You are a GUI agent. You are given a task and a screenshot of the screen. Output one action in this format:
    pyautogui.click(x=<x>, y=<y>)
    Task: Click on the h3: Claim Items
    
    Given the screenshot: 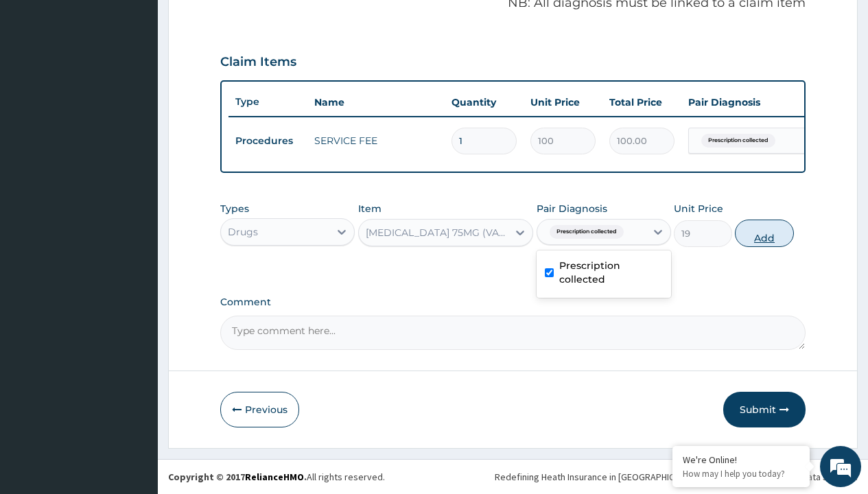 What is the action you would take?
    pyautogui.click(x=258, y=62)
    